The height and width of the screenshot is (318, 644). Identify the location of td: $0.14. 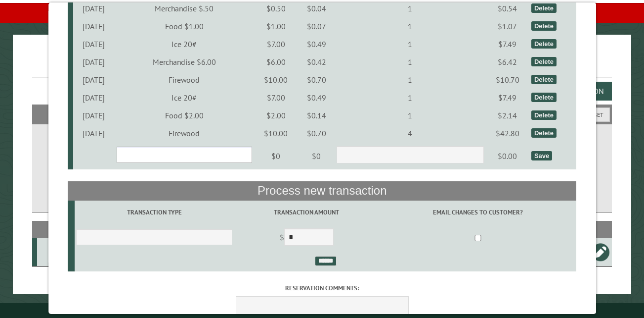
(316, 115).